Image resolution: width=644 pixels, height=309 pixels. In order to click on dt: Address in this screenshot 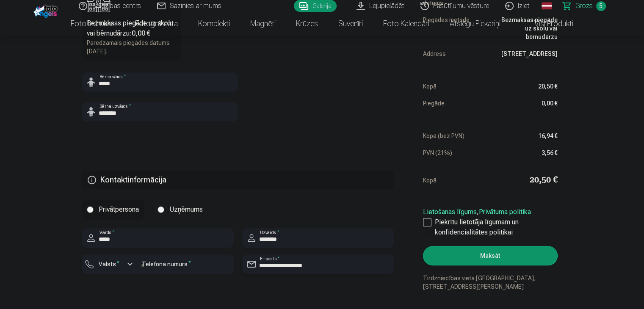, I will do `click(455, 54)`.